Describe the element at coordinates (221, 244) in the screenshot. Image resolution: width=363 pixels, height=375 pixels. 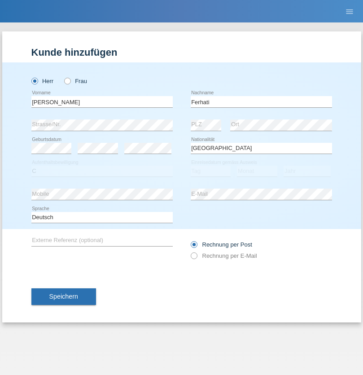
I see `label: Rechnung per Post` at that location.